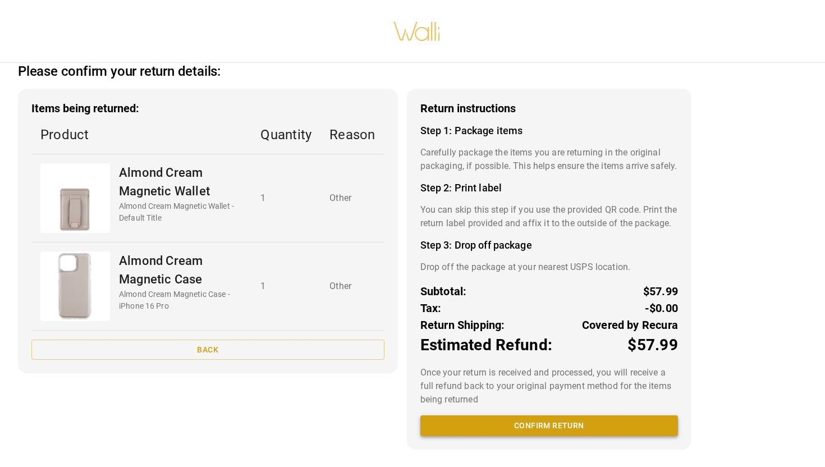 This screenshot has width=825, height=467. Describe the element at coordinates (549, 188) in the screenshot. I see `h4: Step 2: Print label` at that location.